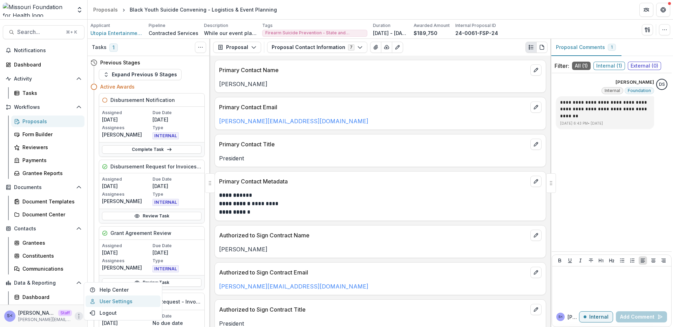  I want to click on button: Heading 2, so click(612, 261).